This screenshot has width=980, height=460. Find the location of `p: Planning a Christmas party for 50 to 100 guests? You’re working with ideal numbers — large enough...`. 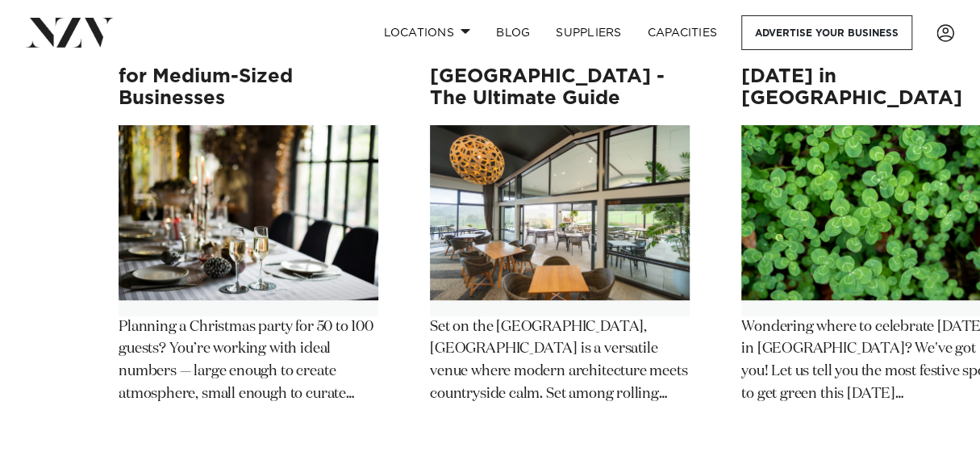

p: Planning a Christmas party for 50 to 100 guests? You’re working with ideal numbers — large enough... is located at coordinates (248, 362).